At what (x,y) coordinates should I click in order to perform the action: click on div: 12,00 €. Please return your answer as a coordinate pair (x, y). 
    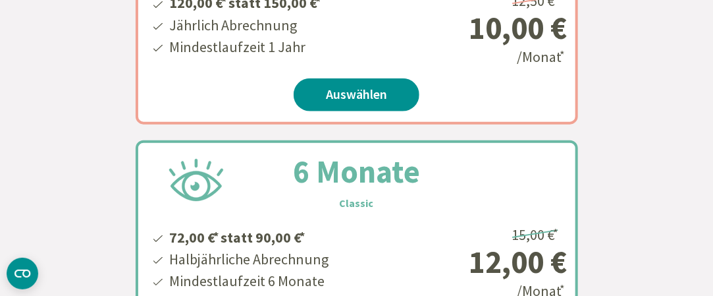
    Looking at the image, I should click on (488, 261).